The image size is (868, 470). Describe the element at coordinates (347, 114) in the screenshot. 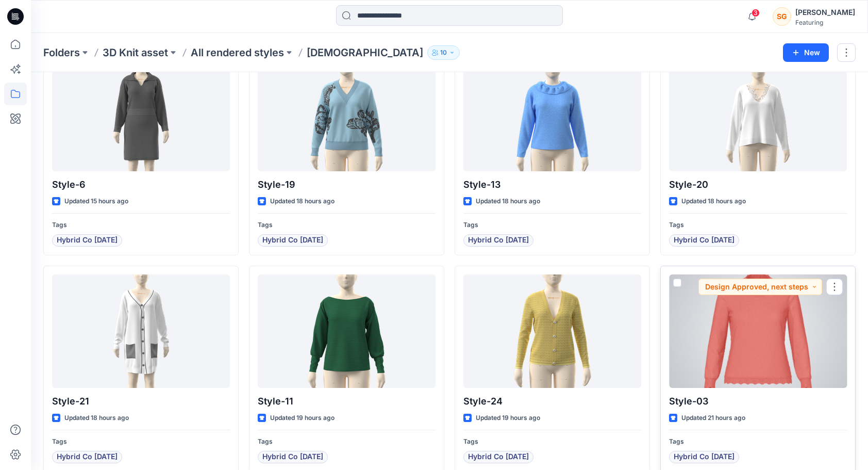

I see `a: Style-19` at that location.